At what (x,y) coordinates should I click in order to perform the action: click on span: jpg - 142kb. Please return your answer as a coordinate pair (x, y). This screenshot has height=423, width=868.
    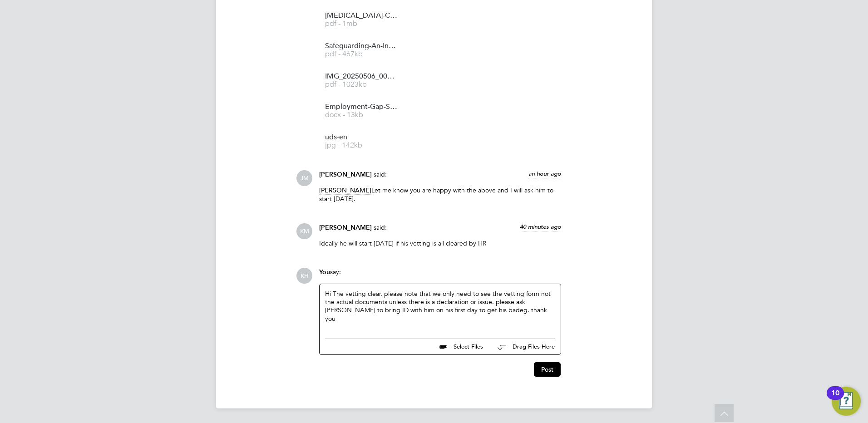
    Looking at the image, I should click on (361, 145).